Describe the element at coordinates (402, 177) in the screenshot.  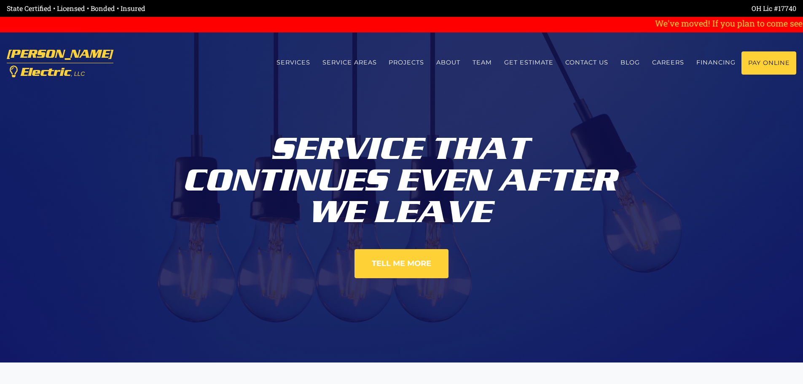
I see `div: Service That Continues Even After We Leave` at that location.